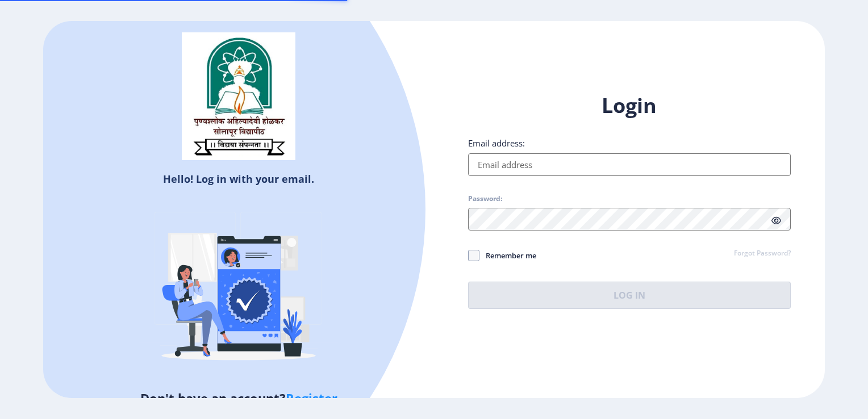 The height and width of the screenshot is (419, 868). What do you see at coordinates (238, 97) in the screenshot?
I see `img: sulogo.png` at bounding box center [238, 97].